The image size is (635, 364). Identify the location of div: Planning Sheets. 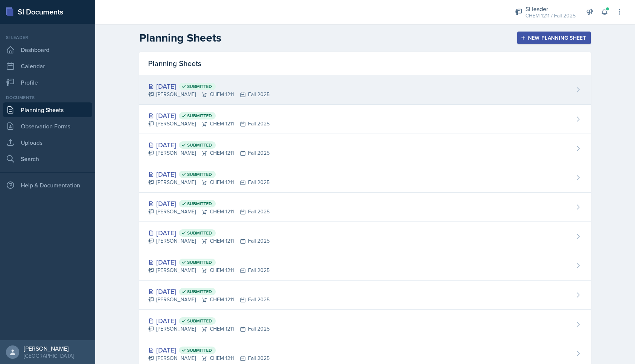
(365, 63).